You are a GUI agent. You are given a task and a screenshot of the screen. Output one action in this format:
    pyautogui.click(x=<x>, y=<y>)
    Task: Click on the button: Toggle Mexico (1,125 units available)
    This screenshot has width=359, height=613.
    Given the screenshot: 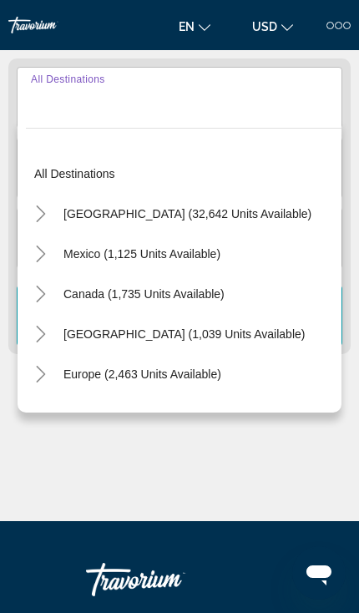 What is the action you would take?
    pyautogui.click(x=40, y=254)
    